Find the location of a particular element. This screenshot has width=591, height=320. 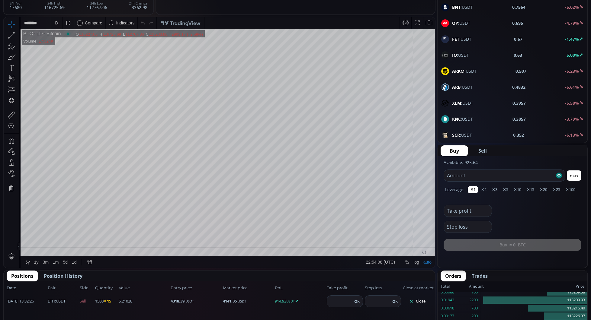

button: Close is located at coordinates (417, 302).